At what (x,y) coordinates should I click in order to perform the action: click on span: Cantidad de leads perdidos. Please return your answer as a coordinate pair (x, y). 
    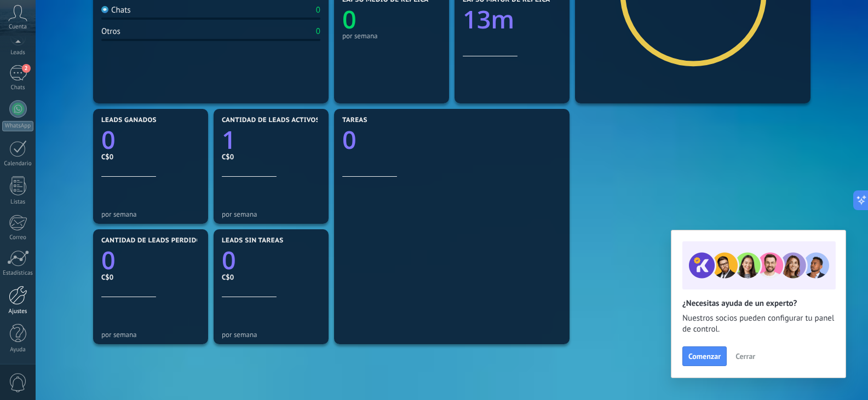
    Looking at the image, I should click on (153, 241).